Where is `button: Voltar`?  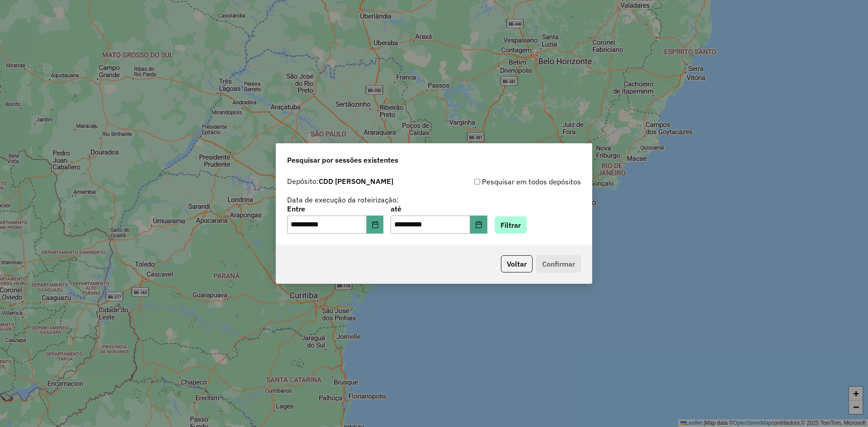 button: Voltar is located at coordinates (516, 264).